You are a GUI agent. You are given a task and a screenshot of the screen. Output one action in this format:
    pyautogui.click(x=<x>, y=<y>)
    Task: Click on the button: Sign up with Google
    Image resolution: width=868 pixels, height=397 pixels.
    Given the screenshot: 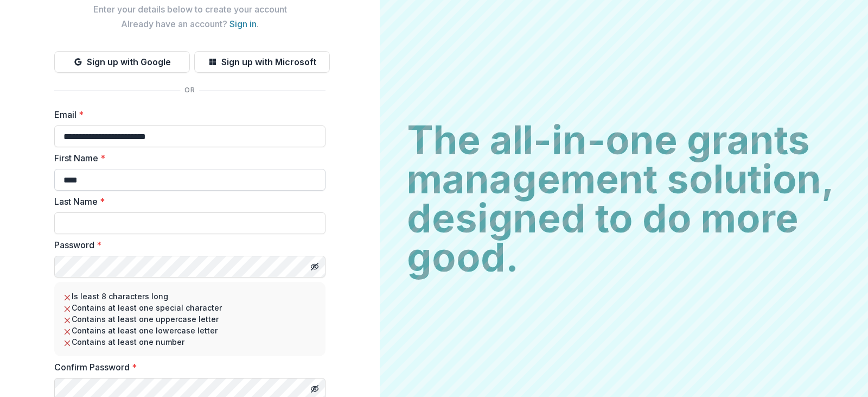 What is the action you would take?
    pyautogui.click(x=122, y=62)
    